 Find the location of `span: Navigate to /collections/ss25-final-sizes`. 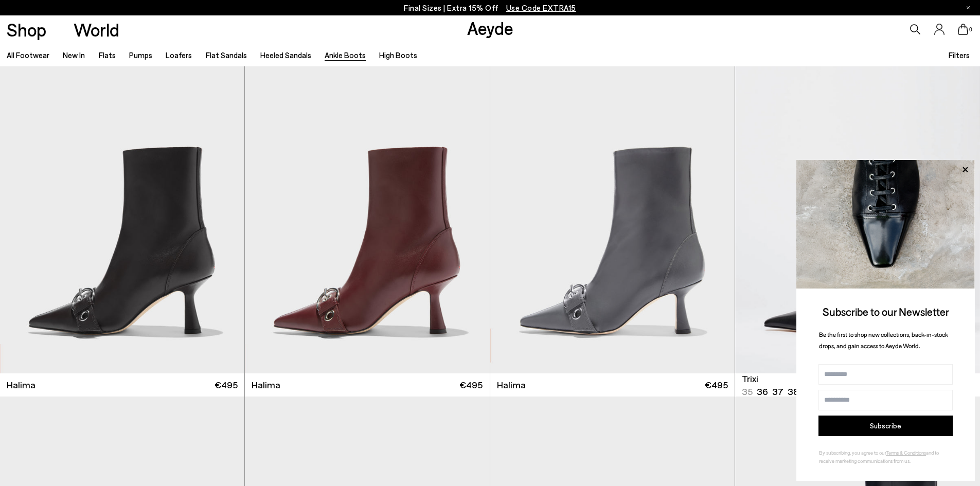

span: Navigate to /collections/ss25-final-sizes is located at coordinates (541, 8).